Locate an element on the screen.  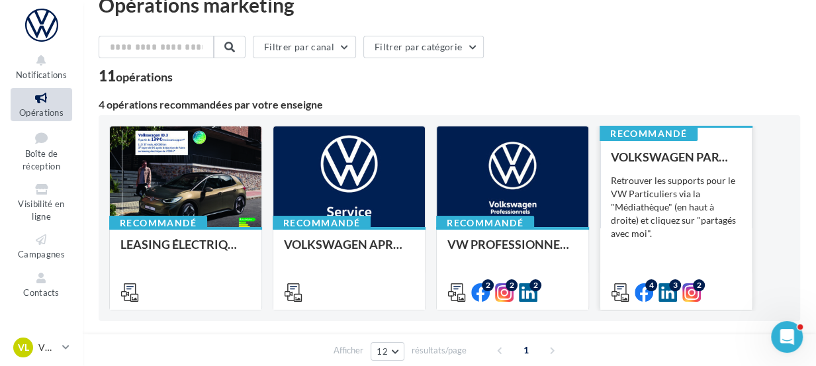
span: Afficher is located at coordinates (348, 350).